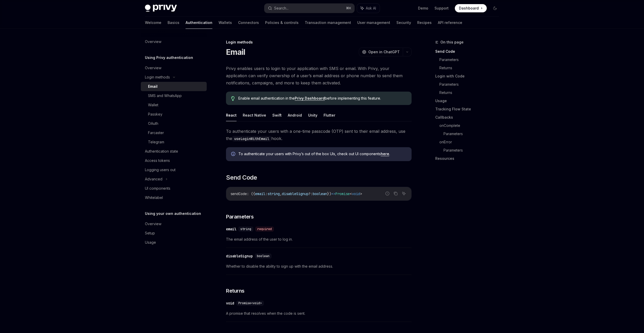  I want to click on button: Report incorrect code, so click(387, 193).